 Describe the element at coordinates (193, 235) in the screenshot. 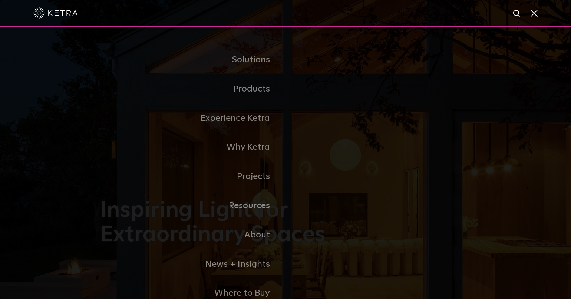

I see `a: About` at that location.